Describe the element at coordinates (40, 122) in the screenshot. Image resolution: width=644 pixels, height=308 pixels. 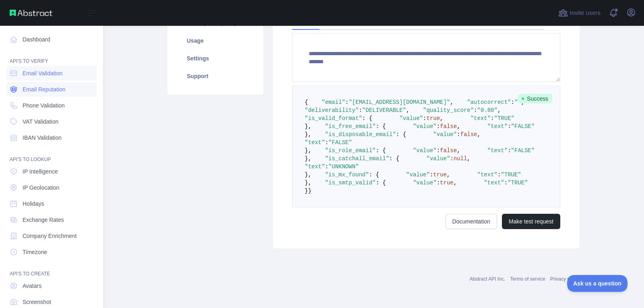
I see `span: VAT Validation` at that location.